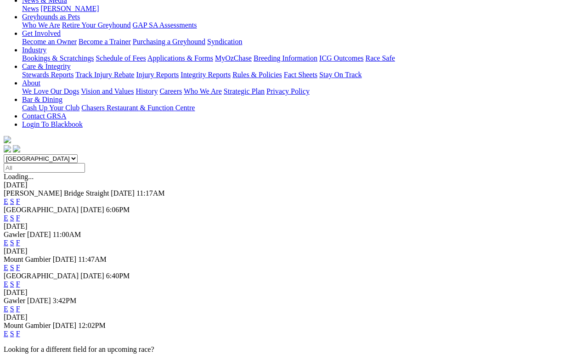 The image size is (588, 355). What do you see at coordinates (288, 91) in the screenshot?
I see `a: Privacy Policy` at bounding box center [288, 91].